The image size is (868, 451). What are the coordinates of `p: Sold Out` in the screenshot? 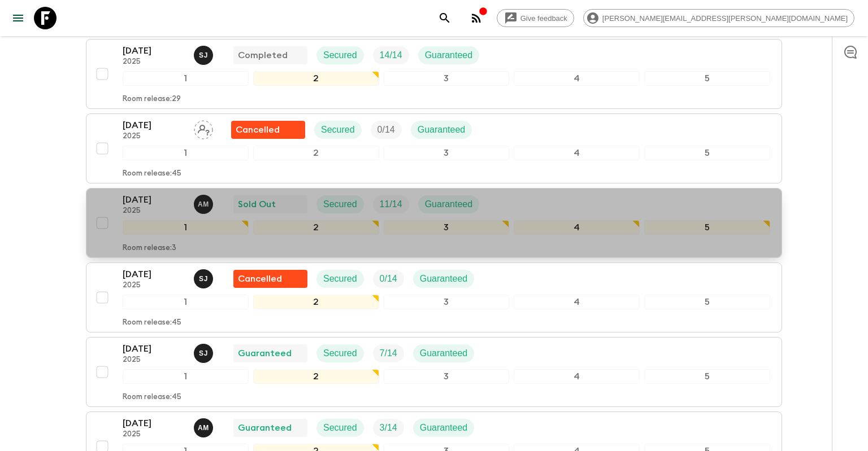 It's located at (256, 204).